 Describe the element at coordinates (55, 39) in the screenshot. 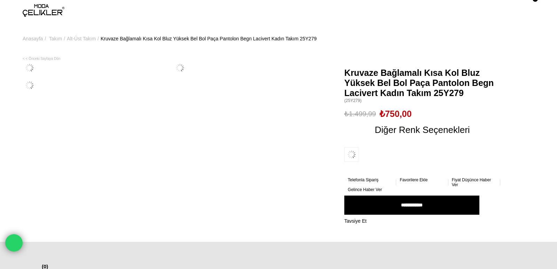

I see `a: Takım` at that location.